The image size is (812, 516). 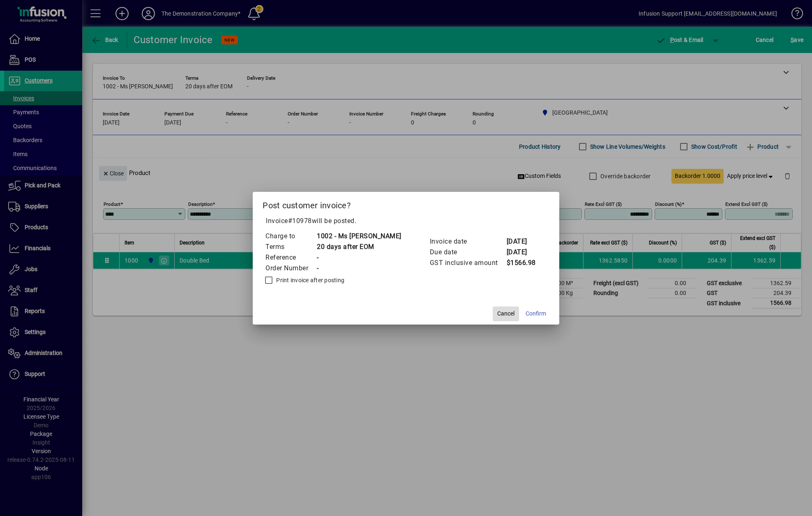 I want to click on td: GST inclusive amount, so click(x=468, y=263).